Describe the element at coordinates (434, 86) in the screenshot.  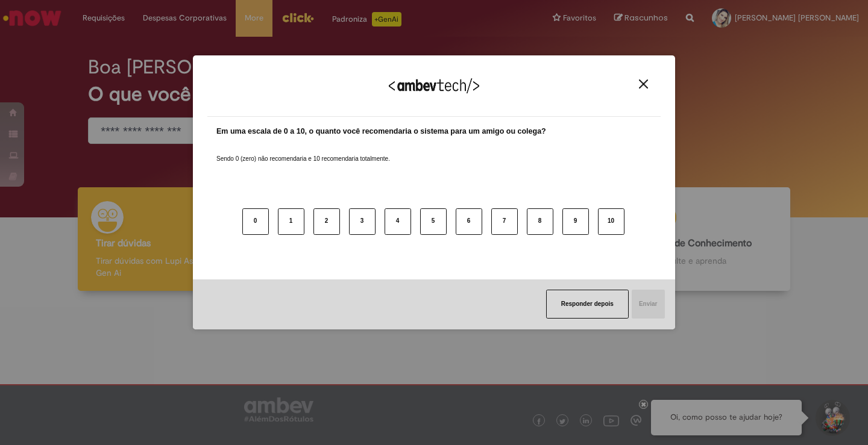
I see `img: Logo Ambevtech` at that location.